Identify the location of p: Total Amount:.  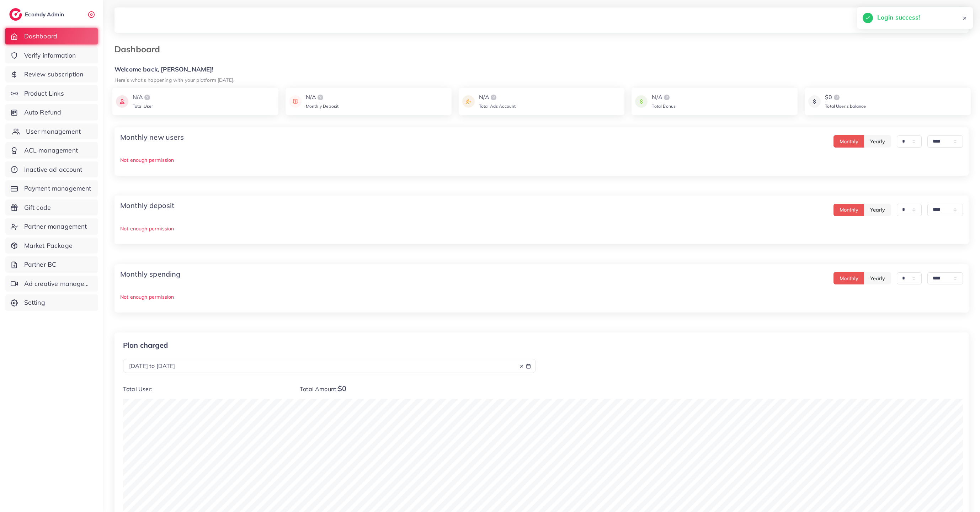
(417, 388).